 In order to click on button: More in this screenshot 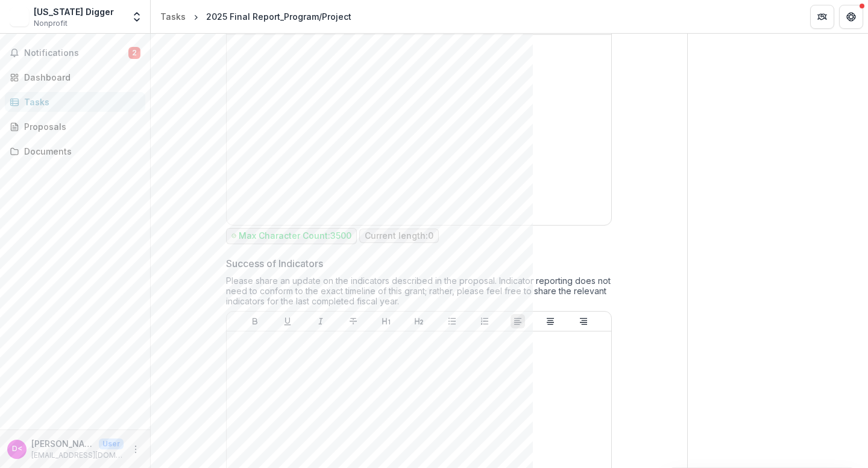, I will do `click(136, 450)`.